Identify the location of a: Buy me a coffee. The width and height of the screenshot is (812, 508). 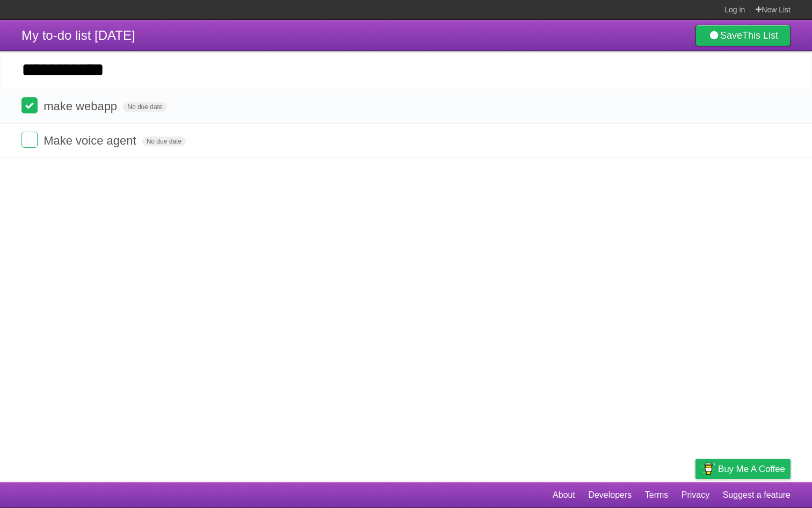
(743, 469).